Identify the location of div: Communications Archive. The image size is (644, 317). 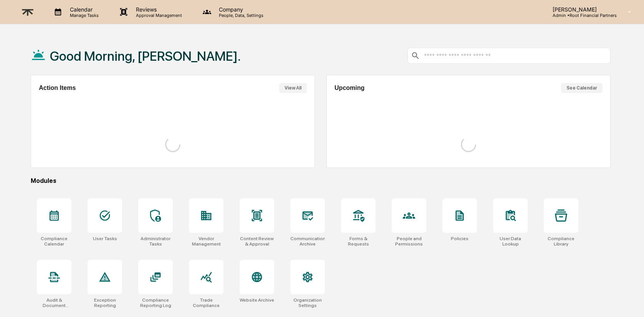
(307, 241).